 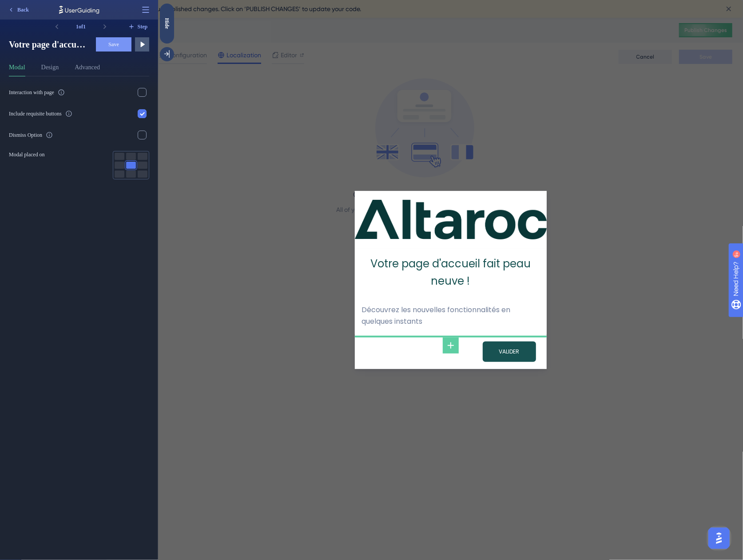 I want to click on div: Interaction with page, so click(x=32, y=93).